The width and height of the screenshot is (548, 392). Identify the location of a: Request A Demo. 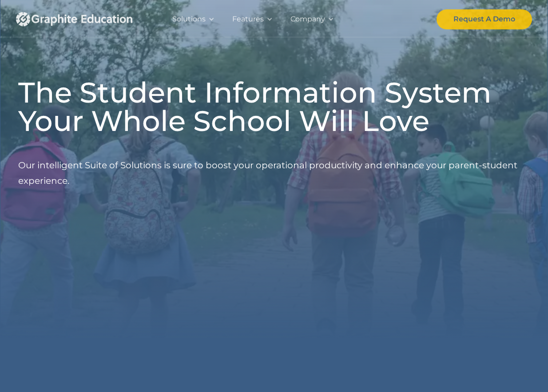
(484, 19).